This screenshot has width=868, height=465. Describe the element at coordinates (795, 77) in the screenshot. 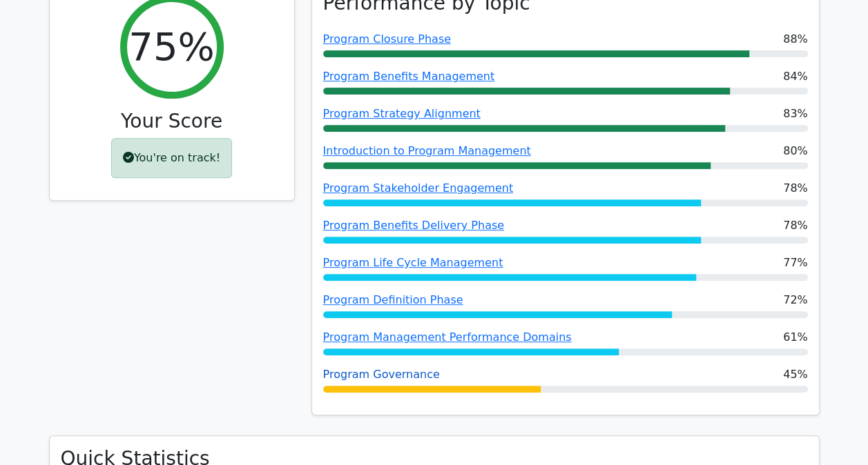

I see `span: 84%` at that location.